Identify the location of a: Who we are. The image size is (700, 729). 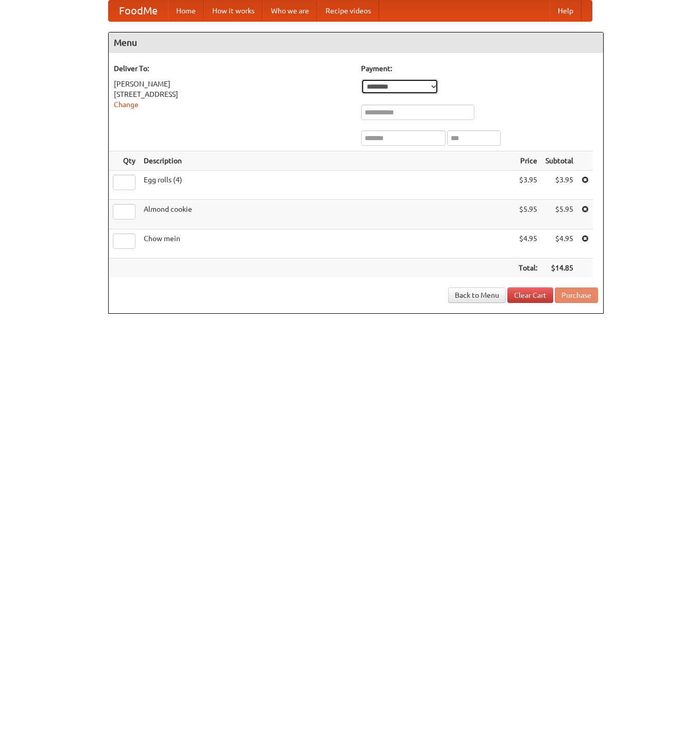
(290, 11).